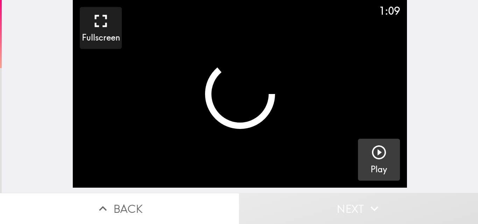  Describe the element at coordinates (358, 209) in the screenshot. I see `button: Next` at that location.